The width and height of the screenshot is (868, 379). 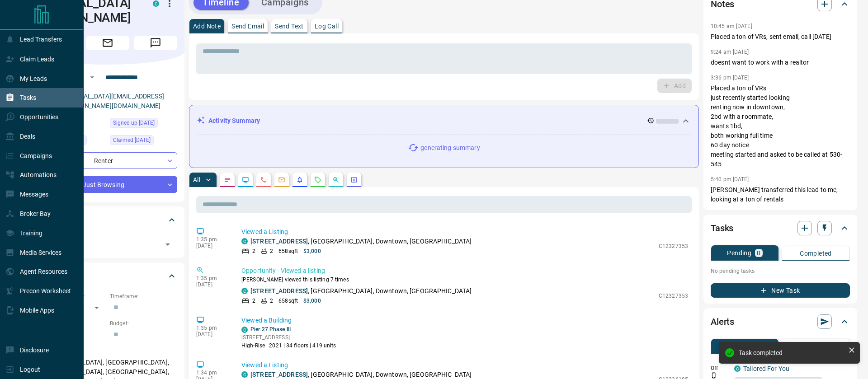 I want to click on div: Fri Jan 10 2025, so click(x=144, y=142).